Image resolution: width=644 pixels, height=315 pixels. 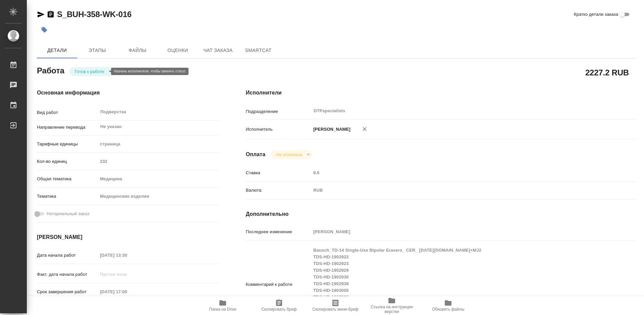 I want to click on button: Добавить тэг, so click(x=44, y=30).